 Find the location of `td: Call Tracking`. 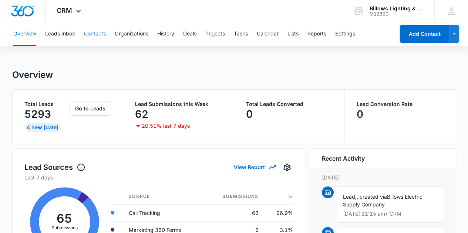

td: Call Tracking is located at coordinates (163, 213).